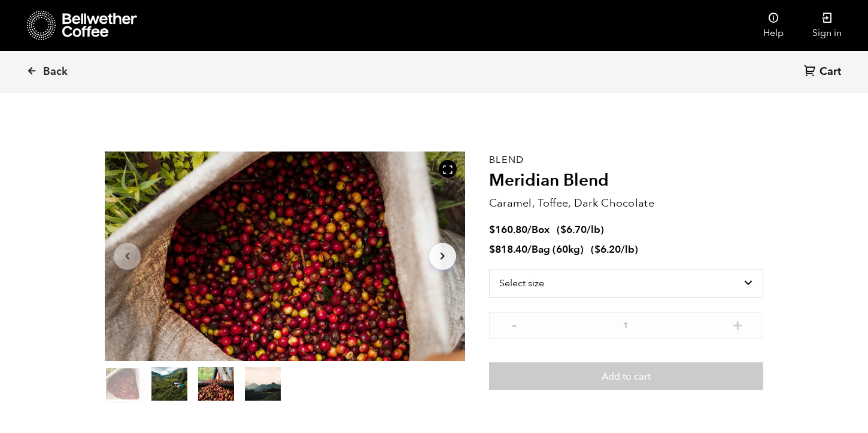  Describe the element at coordinates (824, 72) in the screenshot. I see `a: Cart` at that location.